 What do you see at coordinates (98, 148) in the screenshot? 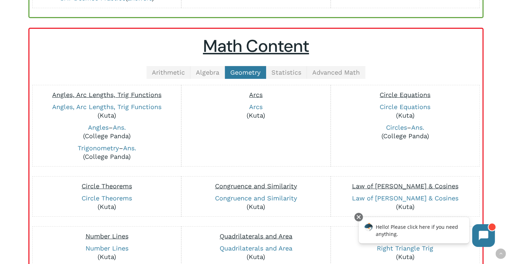
I see `a: Trigonometry` at bounding box center [98, 148].